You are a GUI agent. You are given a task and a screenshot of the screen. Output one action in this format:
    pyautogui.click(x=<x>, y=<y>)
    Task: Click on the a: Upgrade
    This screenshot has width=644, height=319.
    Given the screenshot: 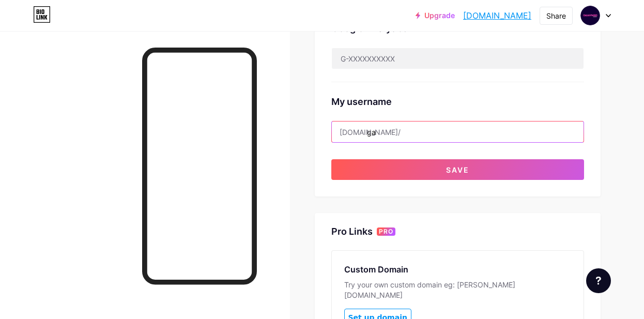 What is the action you would take?
    pyautogui.click(x=435, y=16)
    